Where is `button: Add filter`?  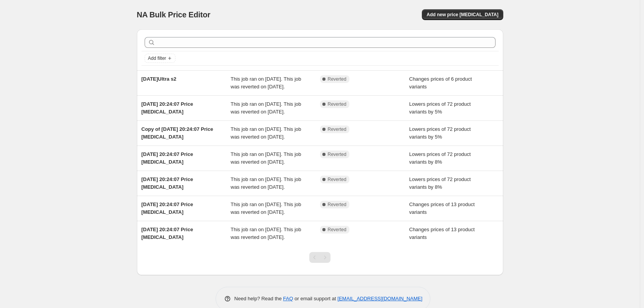 button: Add filter is located at coordinates (160, 59).